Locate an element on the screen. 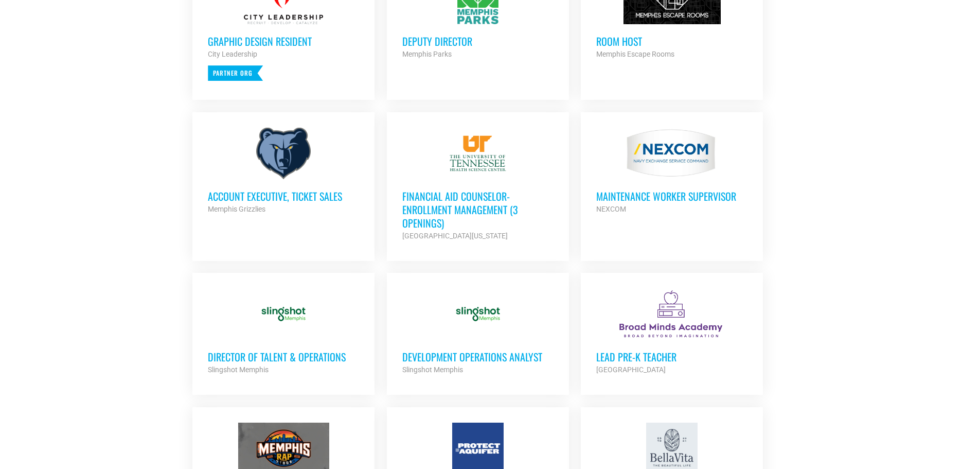 The image size is (980, 469). a: MAINTENANCE WORKER SUPERVISOR NEXCOM is located at coordinates (672, 171).